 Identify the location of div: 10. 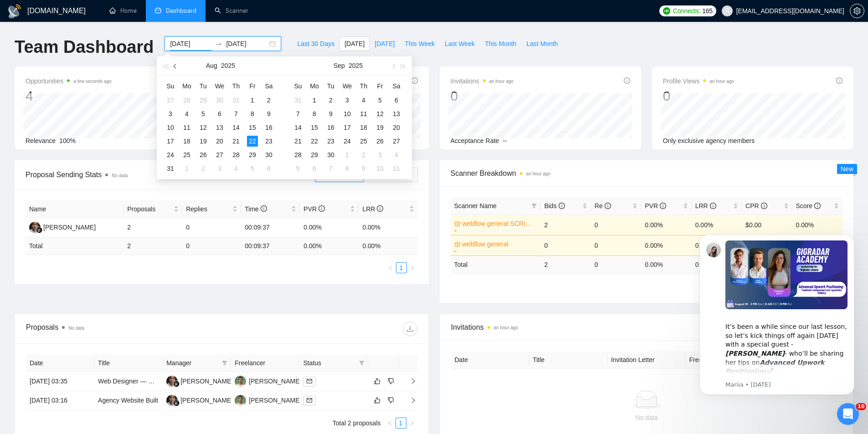
(380, 168).